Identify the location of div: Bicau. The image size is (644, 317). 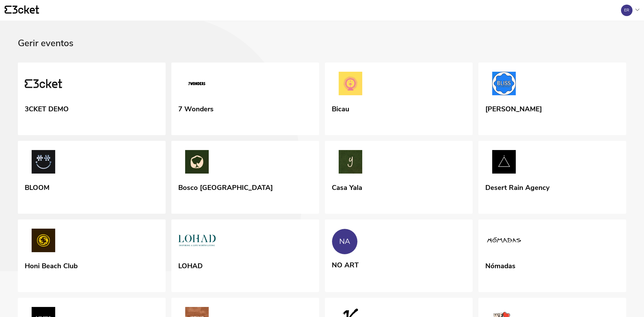
(340, 109).